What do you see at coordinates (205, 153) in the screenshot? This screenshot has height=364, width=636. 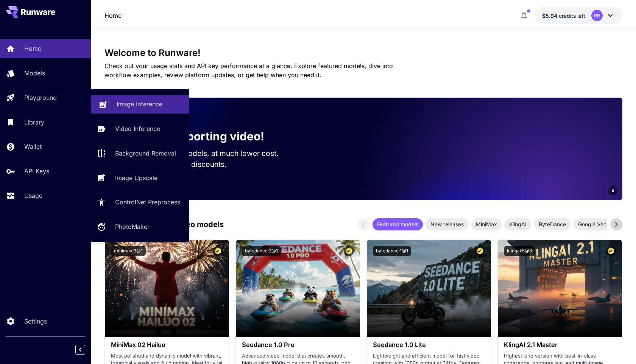 I see `p: Run the best video models, at much lower cost.` at bounding box center [205, 153].